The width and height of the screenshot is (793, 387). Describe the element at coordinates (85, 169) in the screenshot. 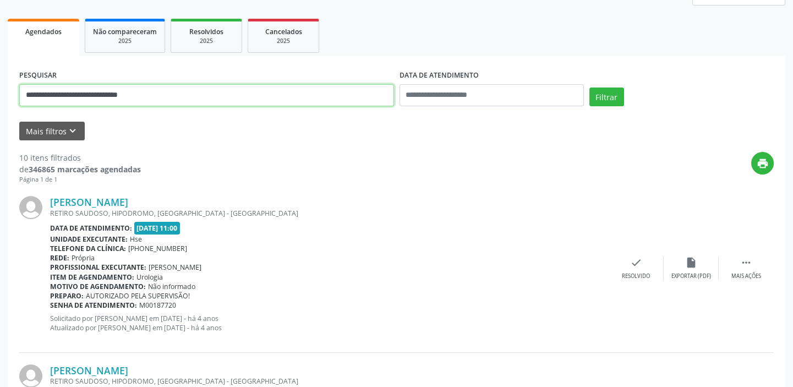

I see `strong: 346865 marcações agendadas` at that location.